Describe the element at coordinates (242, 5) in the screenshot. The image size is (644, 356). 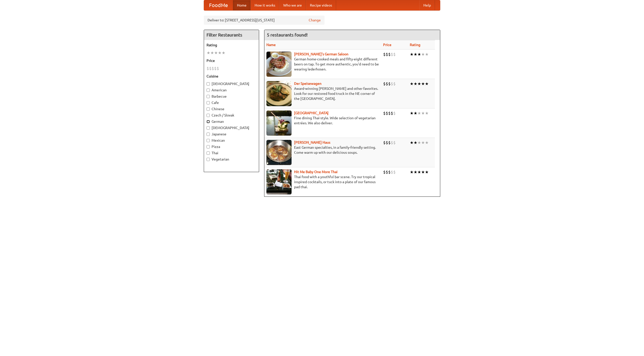
I see `a: Home` at that location.